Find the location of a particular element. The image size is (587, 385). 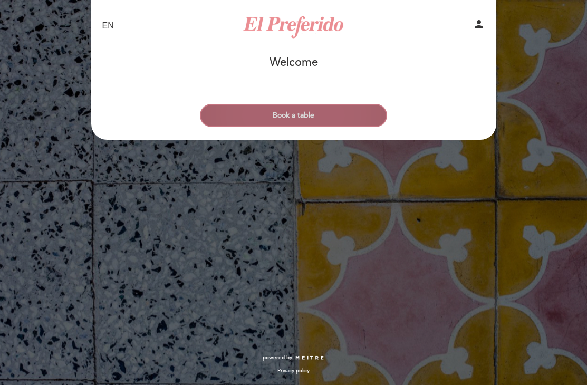

a: El Preferido is located at coordinates (294, 26).